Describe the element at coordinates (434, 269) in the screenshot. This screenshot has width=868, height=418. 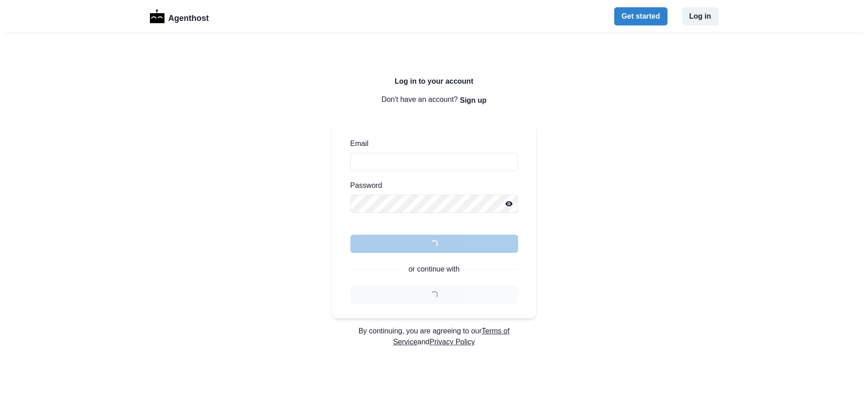
I see `p: or continue with` at that location.